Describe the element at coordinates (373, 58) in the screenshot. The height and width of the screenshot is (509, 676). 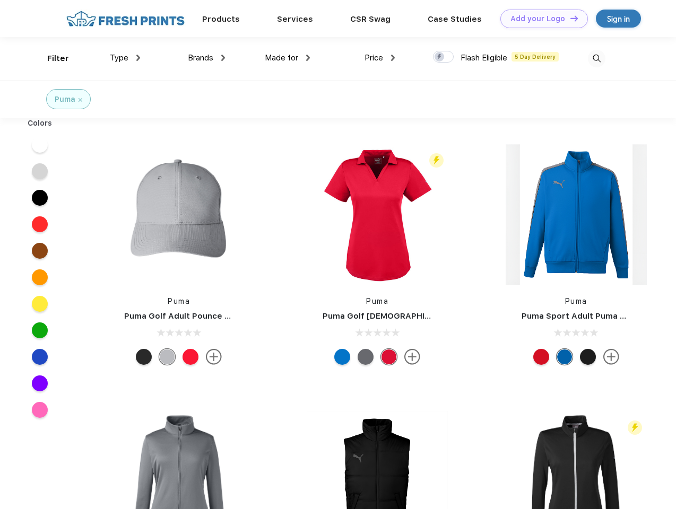
I see `span: Price` at that location.